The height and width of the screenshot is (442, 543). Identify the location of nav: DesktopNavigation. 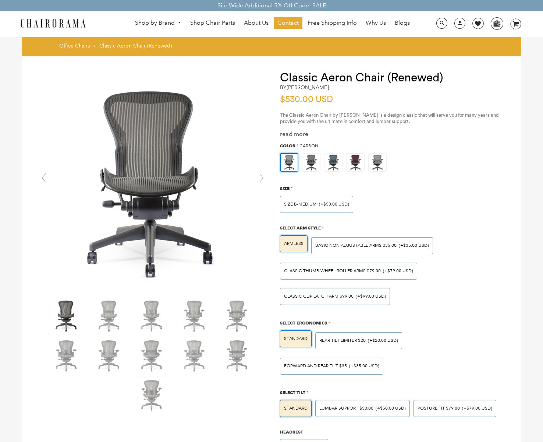
(272, 24).